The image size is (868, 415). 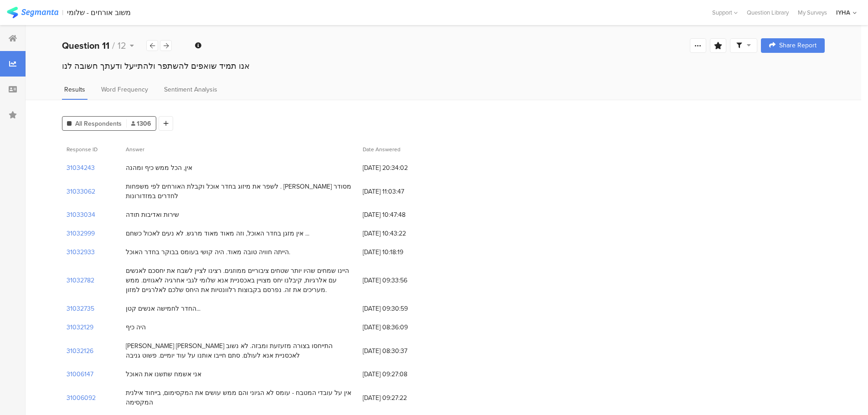 I want to click on div: החדר לחמישה אנשים קטן..., so click(x=163, y=308).